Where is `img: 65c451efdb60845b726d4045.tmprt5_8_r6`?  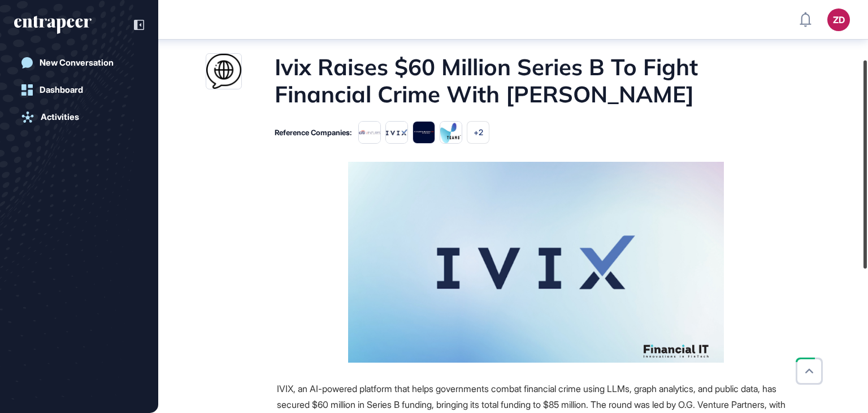
img: 65c451efdb60845b726d4045.tmprt5_8_r6 is located at coordinates (451, 133).